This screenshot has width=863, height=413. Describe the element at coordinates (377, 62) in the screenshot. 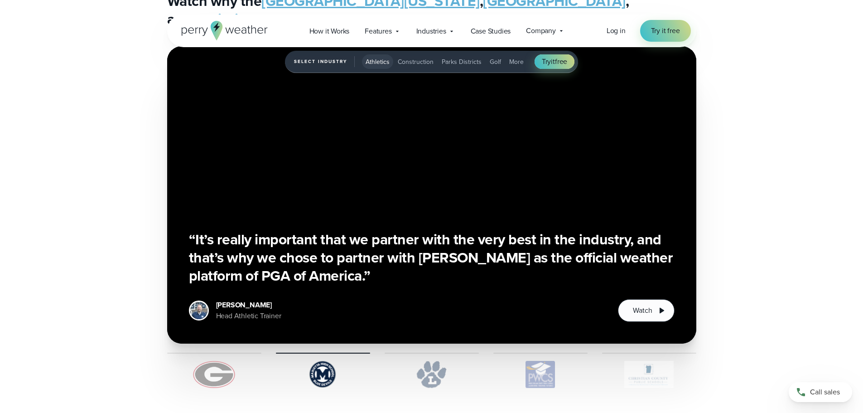

I see `span: Athletics` at that location.